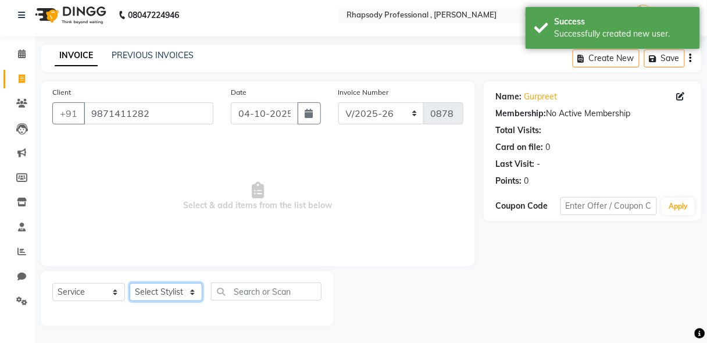 The image size is (707, 343). Describe the element at coordinates (540, 97) in the screenshot. I see `a: Gurpreet` at that location.